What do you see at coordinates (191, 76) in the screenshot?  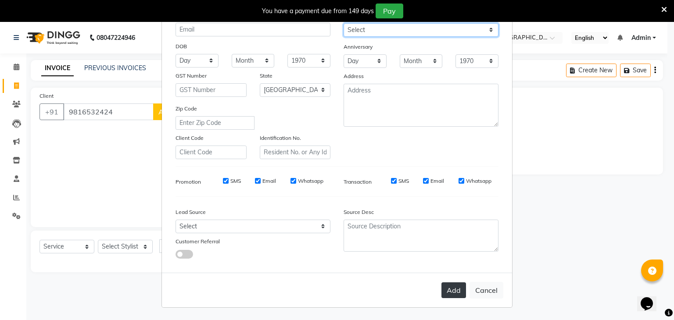 I see `label: GST Number` at bounding box center [191, 76].